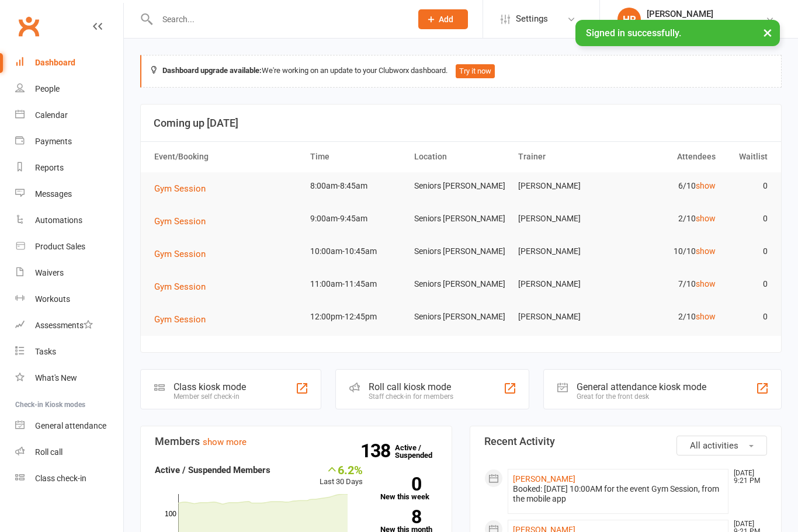  What do you see at coordinates (341, 475) in the screenshot?
I see `div: Last 30 Days` at bounding box center [341, 475].